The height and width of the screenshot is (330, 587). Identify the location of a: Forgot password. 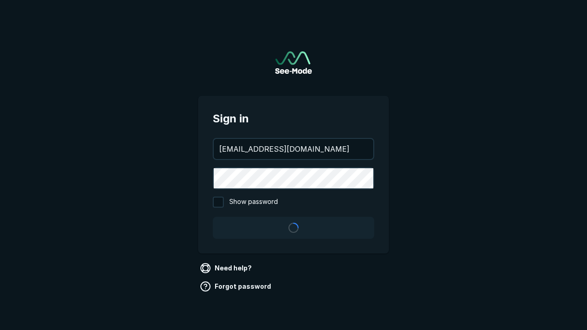
(236, 287).